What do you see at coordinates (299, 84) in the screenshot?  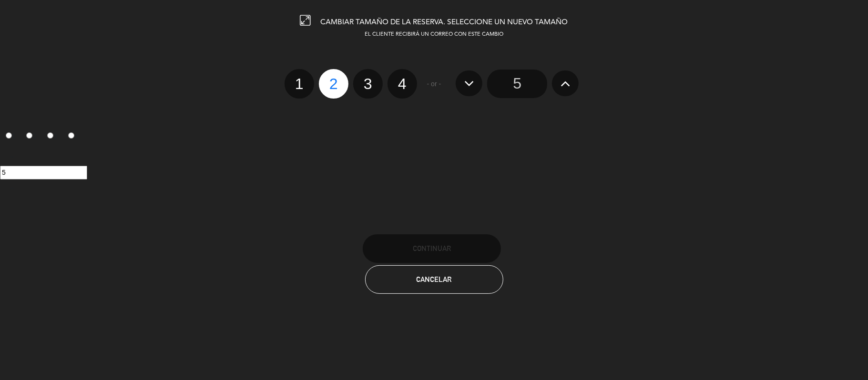 I see `label: 1` at bounding box center [299, 84].